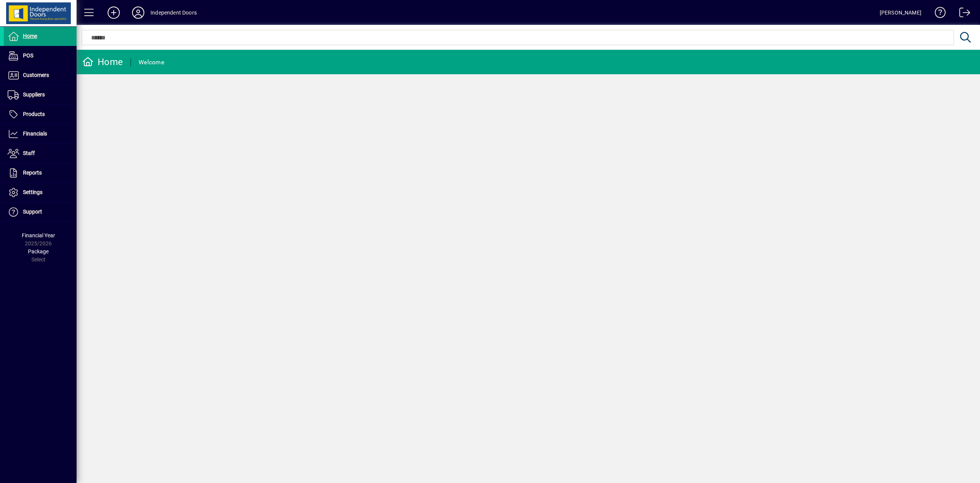 Image resolution: width=980 pixels, height=483 pixels. Describe the element at coordinates (28, 153) in the screenshot. I see `span: Staff` at that location.